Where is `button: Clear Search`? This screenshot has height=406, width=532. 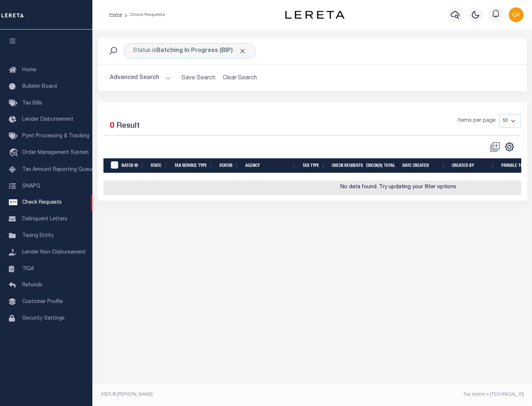
button: Clear Search is located at coordinates (240, 78).